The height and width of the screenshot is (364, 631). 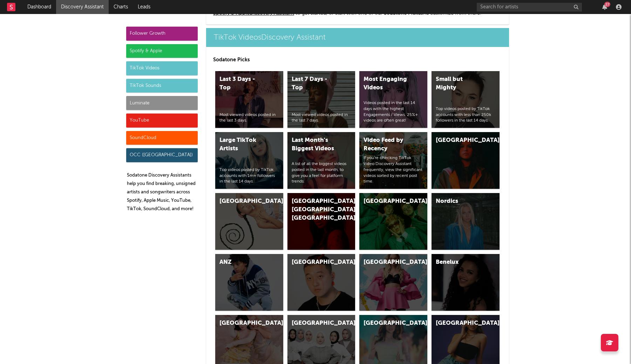 I want to click on button: 27, so click(x=604, y=7).